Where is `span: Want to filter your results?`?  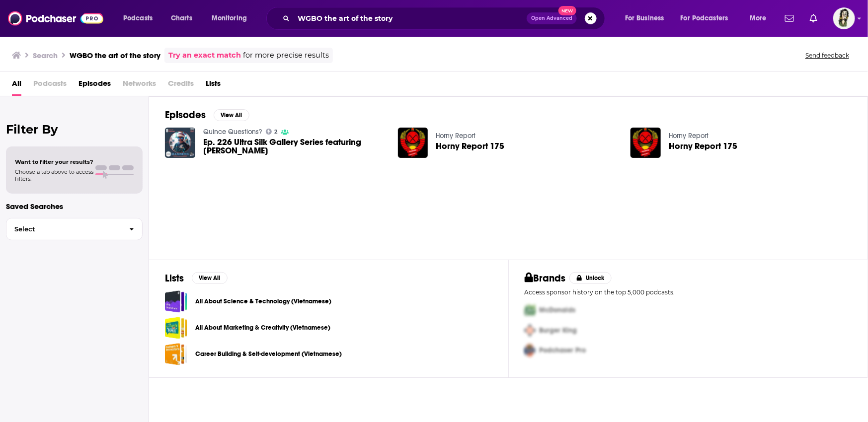 span: Want to filter your results? is located at coordinates (54, 162).